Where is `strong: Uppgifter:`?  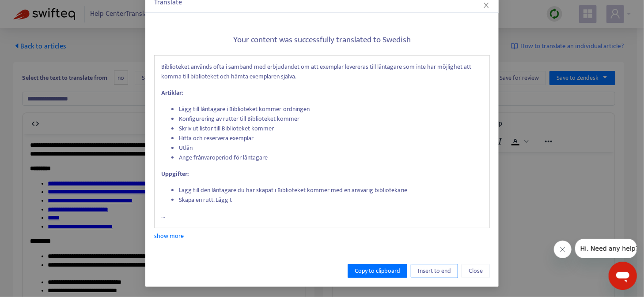
strong: Uppgifter: is located at coordinates (175, 174).